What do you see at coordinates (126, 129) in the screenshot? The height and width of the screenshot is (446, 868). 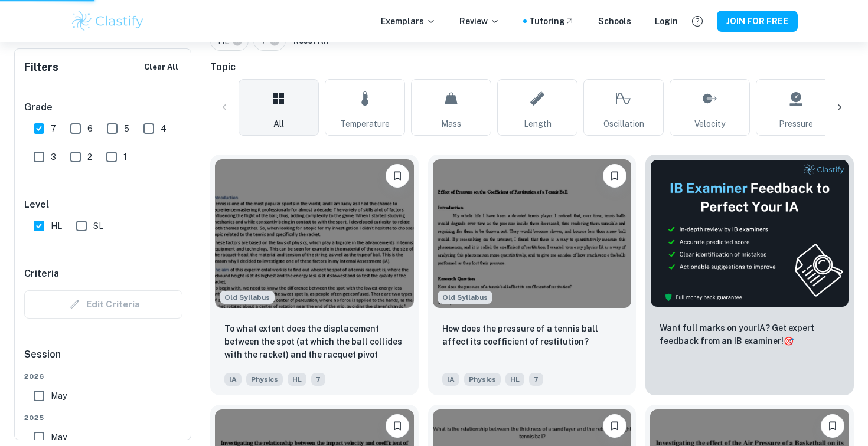 I see `span: 5` at bounding box center [126, 129].